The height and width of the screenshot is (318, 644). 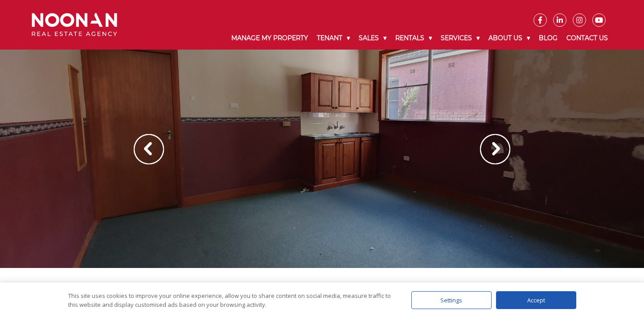 I want to click on div: This site uses cookies to improve your online experience, allow you to share content on social me..., so click(x=231, y=300).